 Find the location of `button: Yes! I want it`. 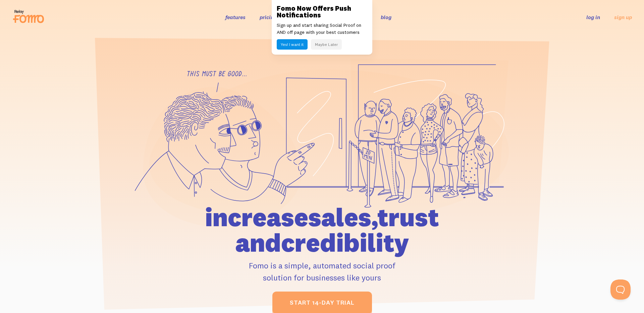

button: Yes! I want it is located at coordinates (292, 44).